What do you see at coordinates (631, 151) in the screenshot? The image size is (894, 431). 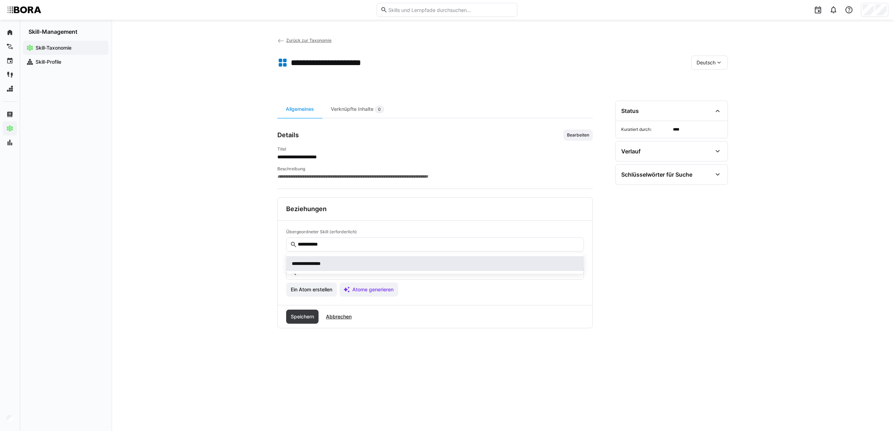 I see `div: Verlauf` at bounding box center [631, 151].